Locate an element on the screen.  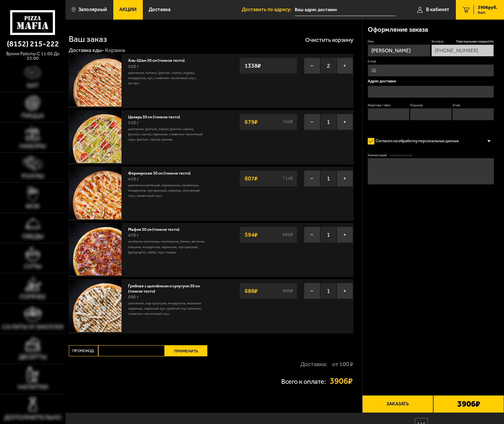
strong: 1338 ₽ is located at coordinates (253, 65).